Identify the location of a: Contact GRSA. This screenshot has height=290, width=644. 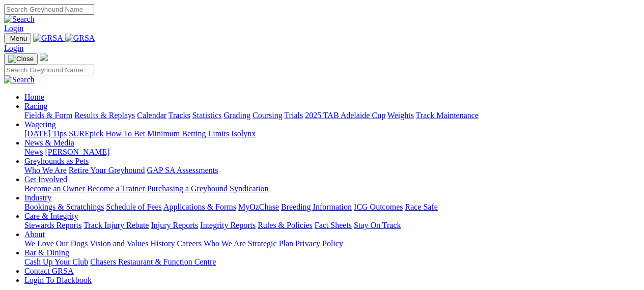
(49, 270).